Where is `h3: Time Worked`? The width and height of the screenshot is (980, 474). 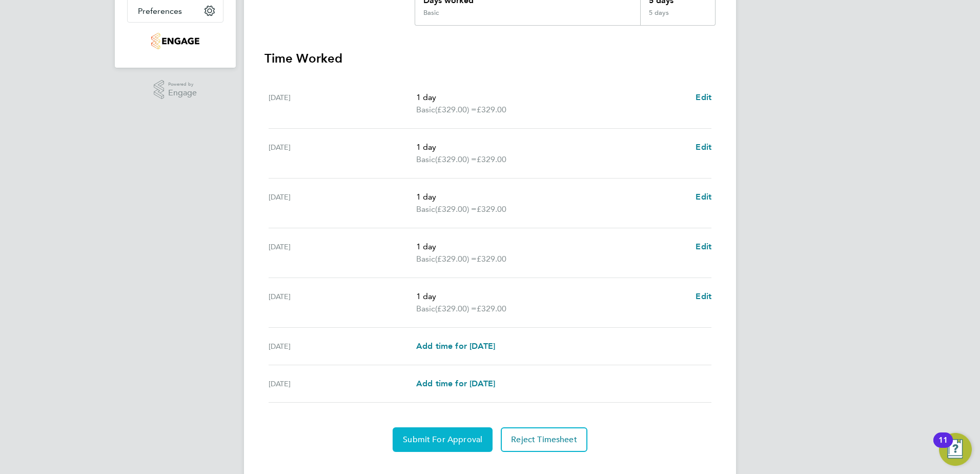 h3: Time Worked is located at coordinates (490, 58).